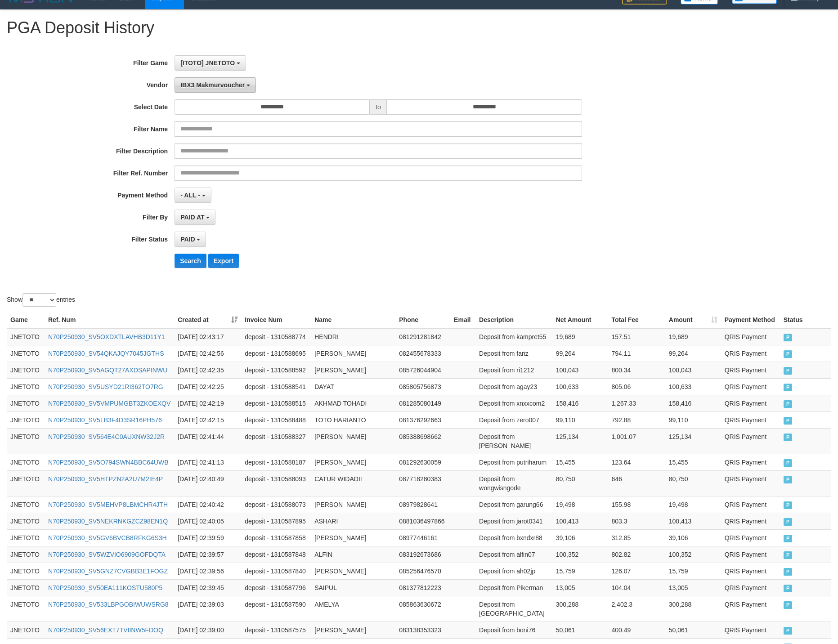 The width and height of the screenshot is (838, 644). What do you see at coordinates (636, 538) in the screenshot?
I see `td: 312.85` at bounding box center [636, 538].